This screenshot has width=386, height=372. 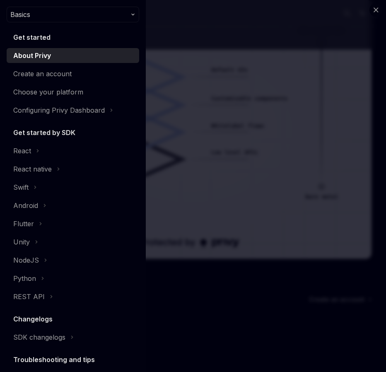 I want to click on a: Choose your platform, so click(x=73, y=92).